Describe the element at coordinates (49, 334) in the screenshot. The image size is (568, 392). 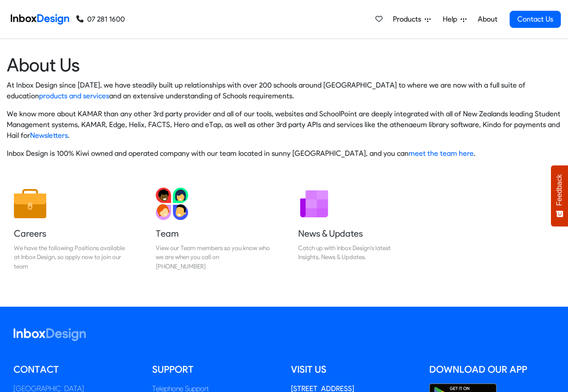
I see `img: logo_inboxdesign_white.svg` at that location.